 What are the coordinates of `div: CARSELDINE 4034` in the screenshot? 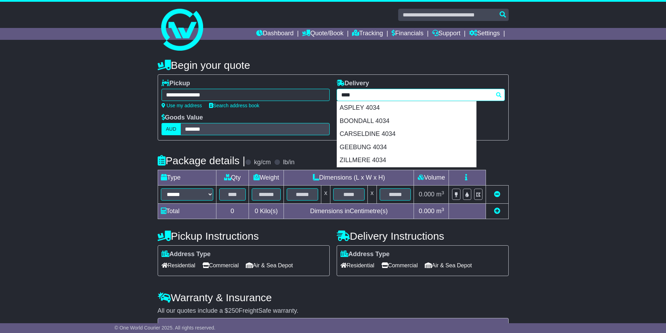 It's located at (407, 134).